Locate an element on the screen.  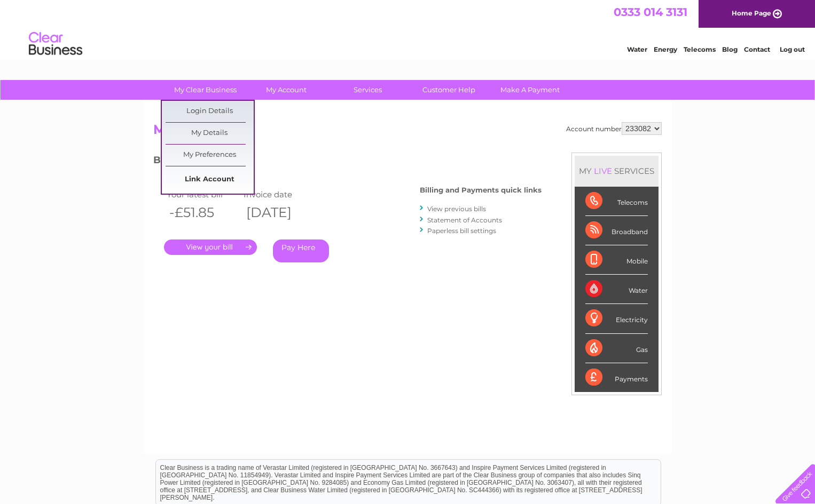
a: Services is located at coordinates (367, 90).